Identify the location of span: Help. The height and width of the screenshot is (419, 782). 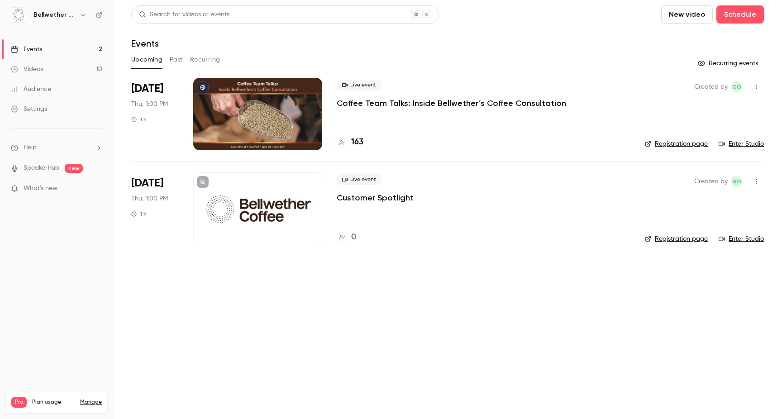
(30, 147).